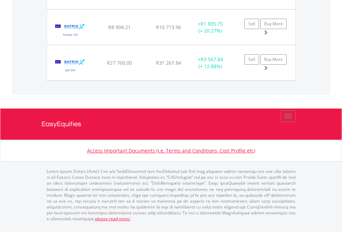  Describe the element at coordinates (70, 30) in the screenshot. I see `img: TFSA.STXNDQ.png` at that location.